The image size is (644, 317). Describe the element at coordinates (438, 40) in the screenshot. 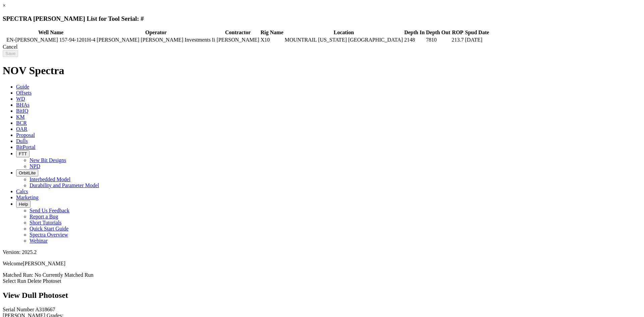

I see `td: 7810` at that location.